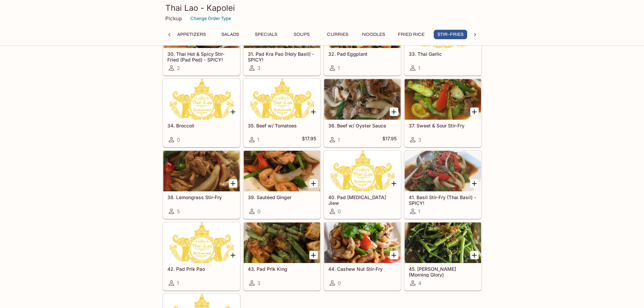 This screenshot has width=644, height=308. Describe the element at coordinates (282, 56) in the screenshot. I see `h5: 31. Pad Kra Pao (Holy Basil) - SPICY!` at that location.